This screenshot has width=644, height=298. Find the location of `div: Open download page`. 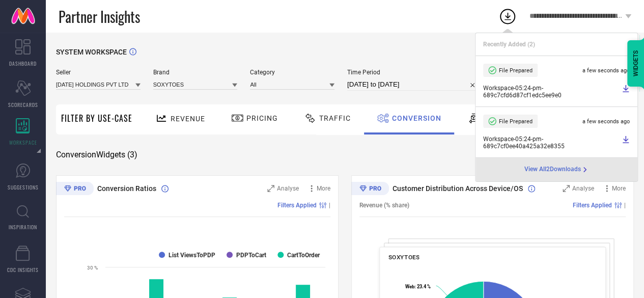

div: Open download page is located at coordinates (556, 169).